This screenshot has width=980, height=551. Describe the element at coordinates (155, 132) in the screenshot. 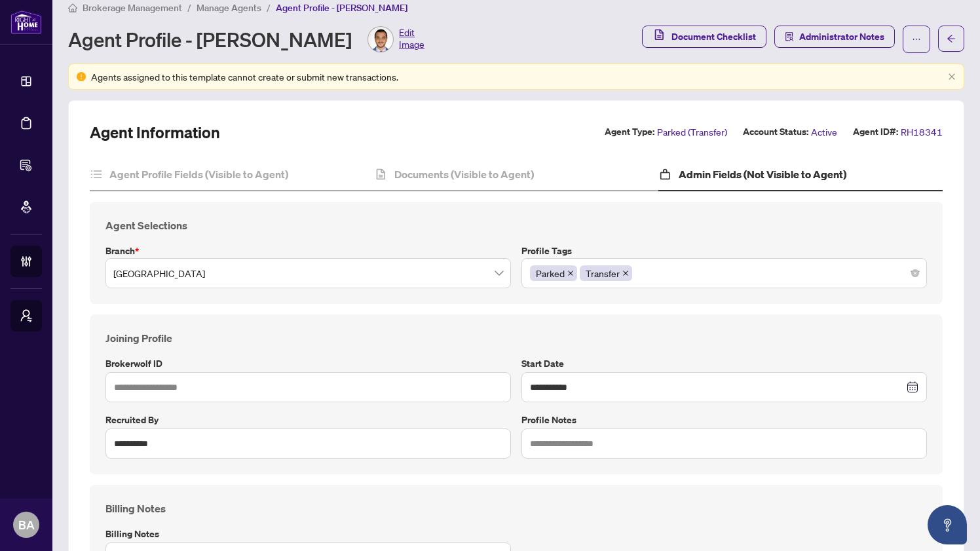

I see `h2: Agent Information` at that location.